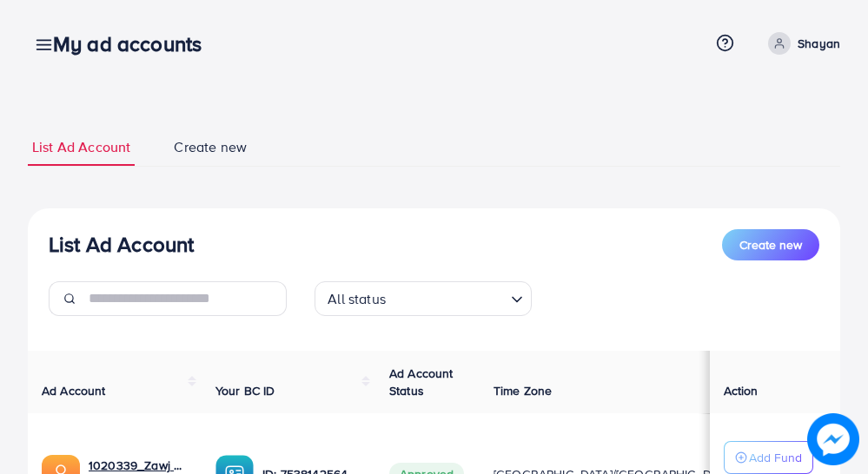 This screenshot has width=868, height=474. Describe the element at coordinates (775, 458) in the screenshot. I see `p: Add Fund` at that location.